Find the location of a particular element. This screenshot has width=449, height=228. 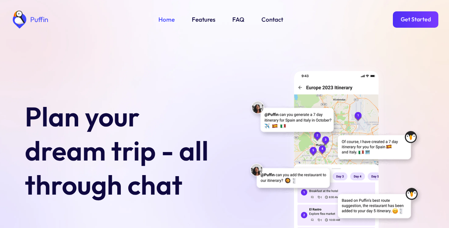

div: Puffin is located at coordinates (38, 20).